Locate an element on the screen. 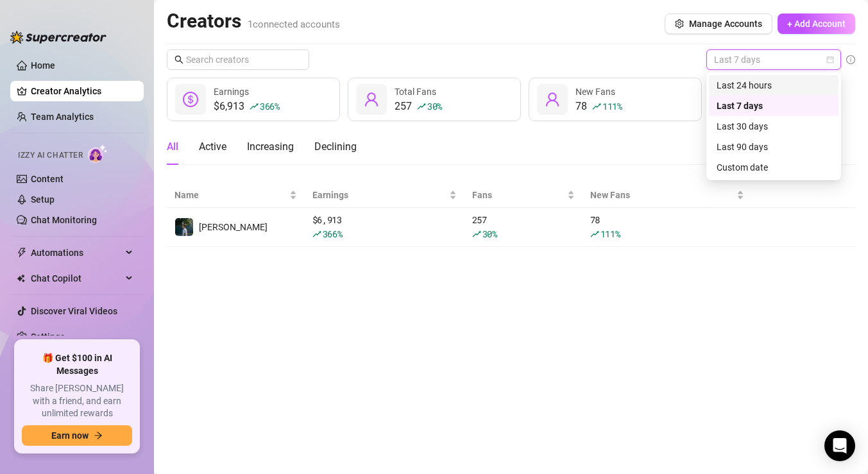 The height and width of the screenshot is (474, 868). input: Search creators is located at coordinates (239, 59).